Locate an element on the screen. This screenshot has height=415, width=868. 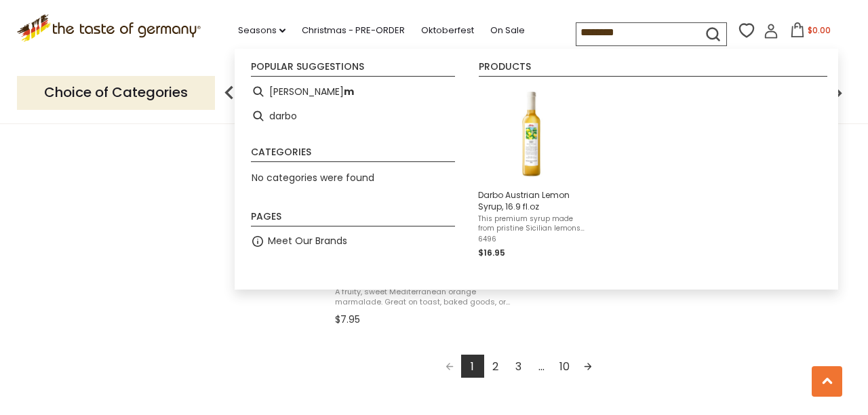
li: Darbo Austrian Lemon Syrup, 16.9 fl.oz is located at coordinates (531, 172).